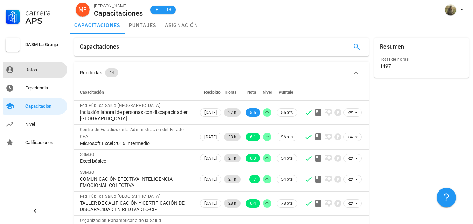  Describe the element at coordinates (286, 92) in the screenshot. I see `span: Puntaje` at that location.